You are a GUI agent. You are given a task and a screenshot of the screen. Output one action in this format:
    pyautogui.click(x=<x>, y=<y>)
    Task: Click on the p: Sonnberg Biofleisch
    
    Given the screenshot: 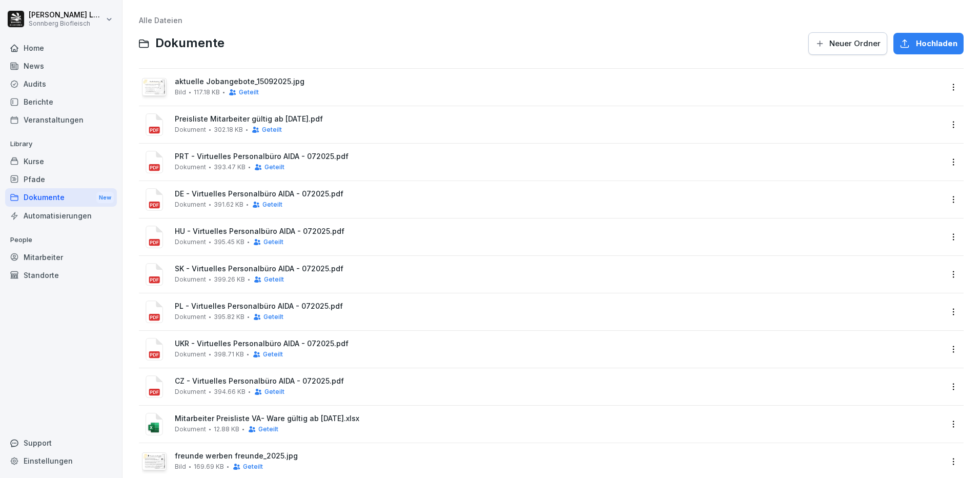 What is the action you would take?
    pyautogui.click(x=66, y=24)
    